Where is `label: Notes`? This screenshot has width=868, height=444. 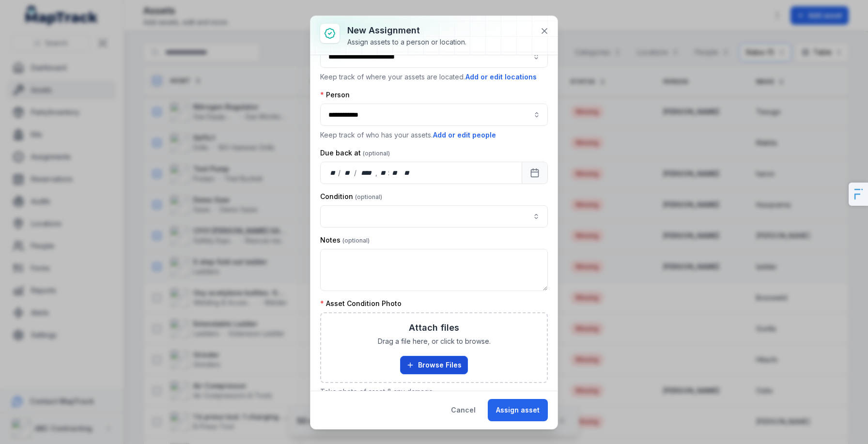 label: Notes is located at coordinates (345, 240).